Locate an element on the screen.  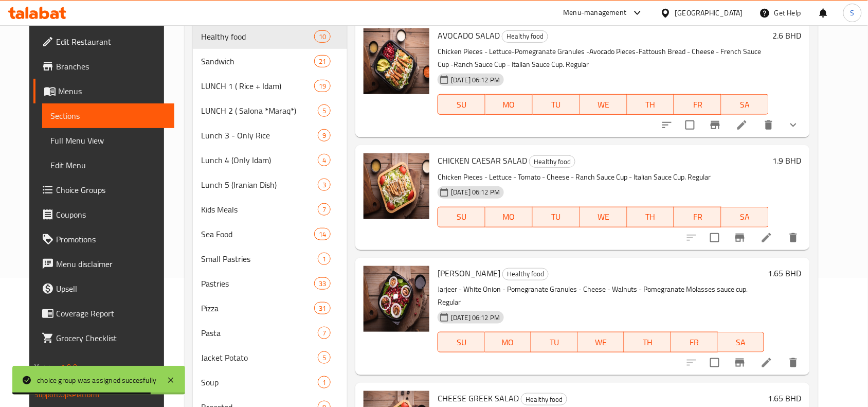
span: Small Pastries is located at coordinates (259, 259).